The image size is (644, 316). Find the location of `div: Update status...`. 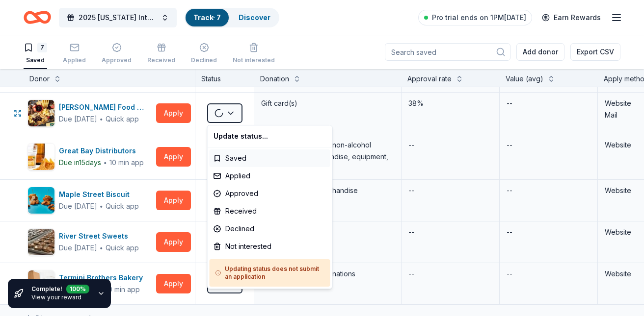

div: Update status... is located at coordinates (270, 136).